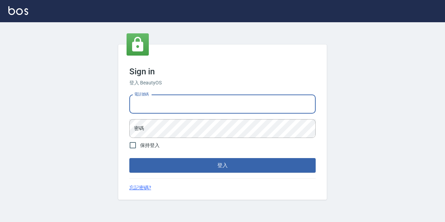 This screenshot has width=445, height=222. What do you see at coordinates (141, 94) in the screenshot?
I see `label: 電話號碼` at bounding box center [141, 94].